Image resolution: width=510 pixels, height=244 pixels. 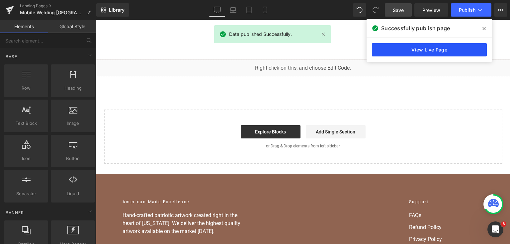 What do you see at coordinates (26, 194) in the screenshot?
I see `span: Separator` at bounding box center [26, 194].